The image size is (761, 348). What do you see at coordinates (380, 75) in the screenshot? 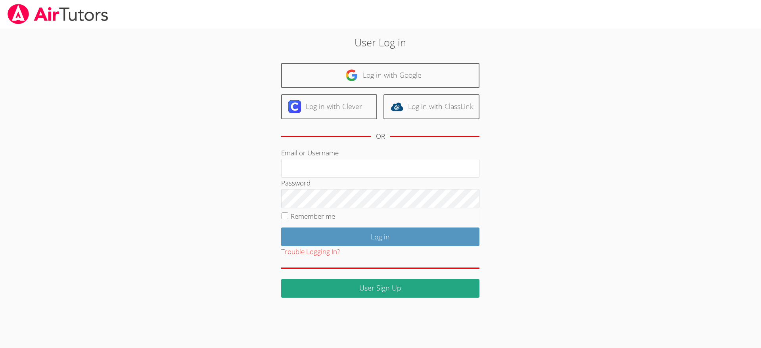
I see `a: Log in with Google` at bounding box center [380, 75].